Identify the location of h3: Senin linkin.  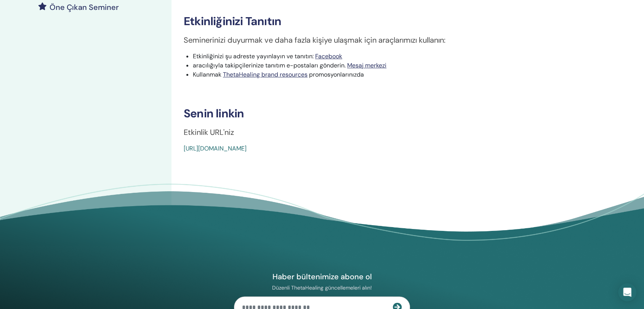
(386, 114).